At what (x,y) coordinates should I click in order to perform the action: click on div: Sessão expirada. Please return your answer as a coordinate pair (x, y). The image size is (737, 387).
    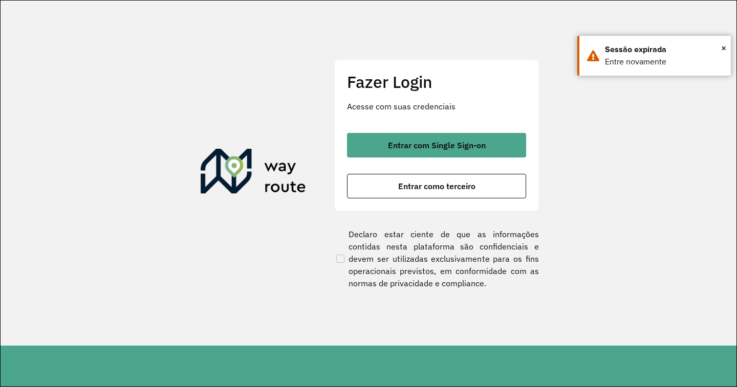
    Looking at the image, I should click on (664, 50).